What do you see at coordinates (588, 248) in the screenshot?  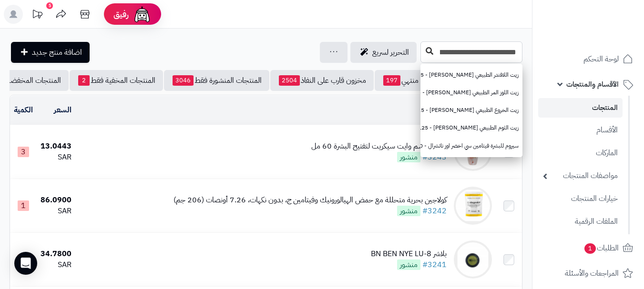 I see `a: الطلبات1` at bounding box center [588, 248].